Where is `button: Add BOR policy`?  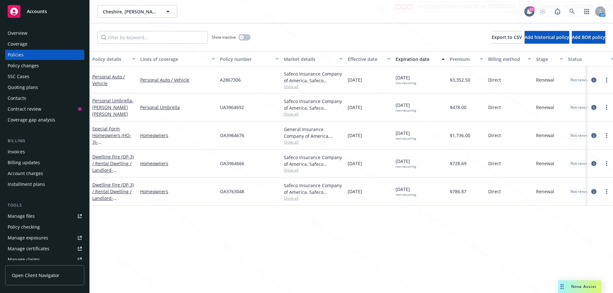
button: Add BOR policy is located at coordinates (588, 37).